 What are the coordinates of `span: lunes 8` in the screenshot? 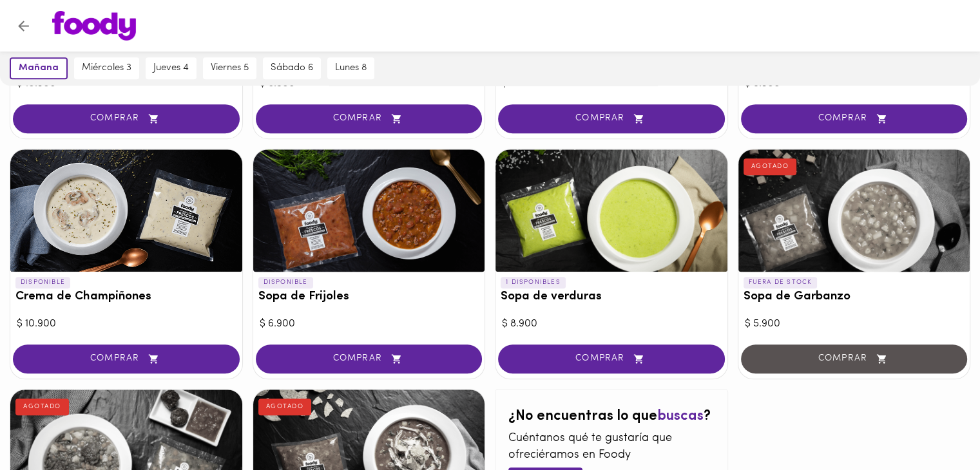 It's located at (350, 68).